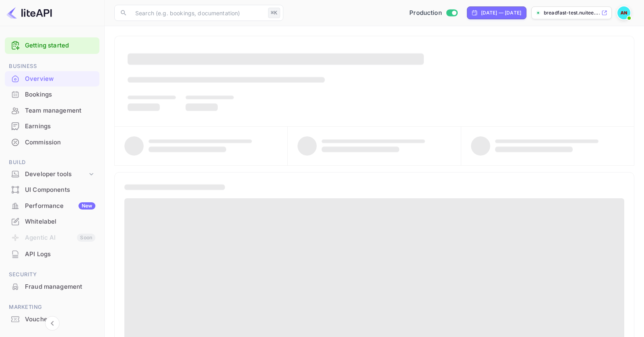 This screenshot has width=644, height=337. Describe the element at coordinates (497, 13) in the screenshot. I see `div: Click to change the date range period` at that location.